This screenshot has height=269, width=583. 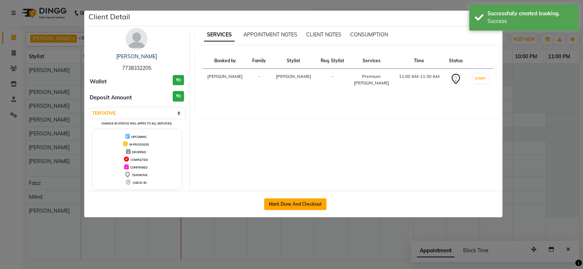 What do you see at coordinates (419, 61) in the screenshot?
I see `th: Time` at bounding box center [419, 61].